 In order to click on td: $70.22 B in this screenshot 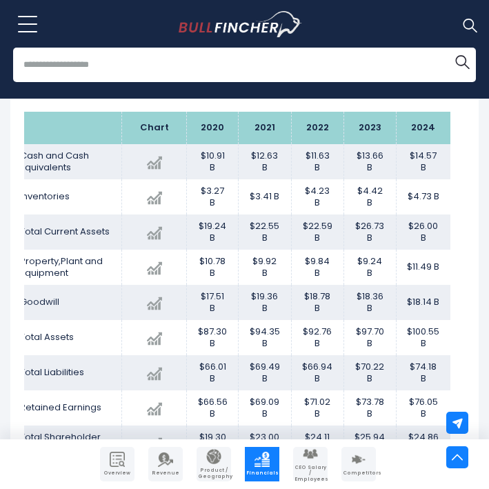, I will do `click(370, 372)`.